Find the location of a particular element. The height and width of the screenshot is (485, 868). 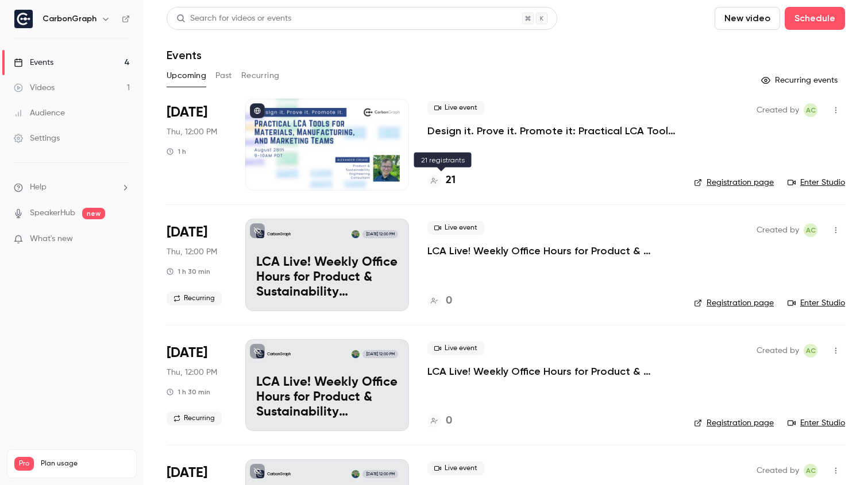

span: Pro is located at coordinates (24, 464).